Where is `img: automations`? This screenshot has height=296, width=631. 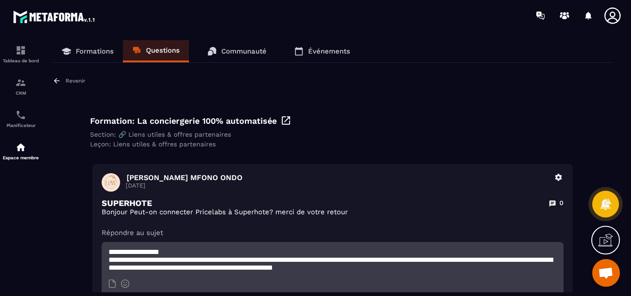 img: automations is located at coordinates (21, 147).